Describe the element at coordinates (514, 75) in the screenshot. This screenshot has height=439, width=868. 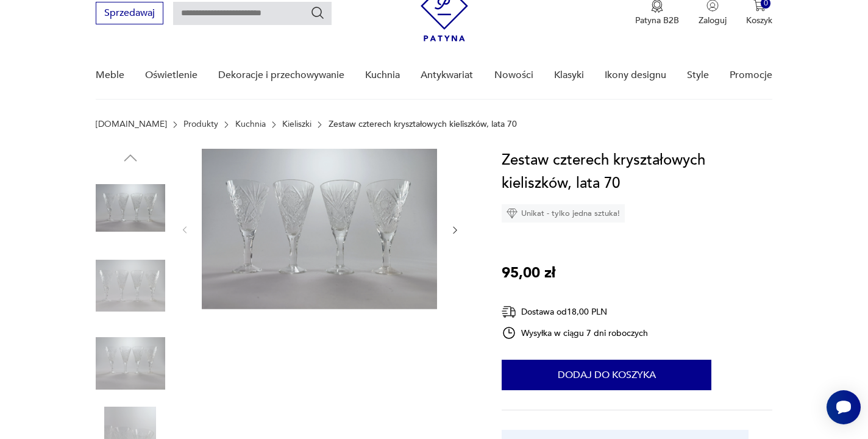
I see `a: Nowości` at that location.